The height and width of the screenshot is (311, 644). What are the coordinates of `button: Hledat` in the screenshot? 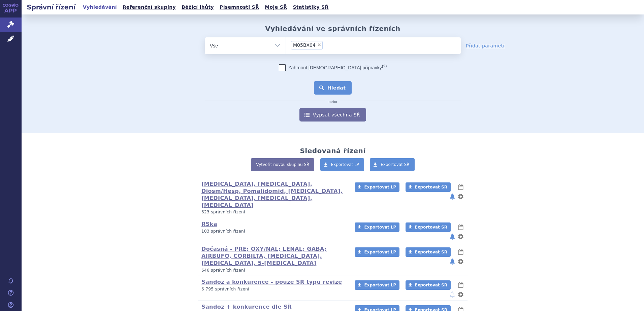 It's located at (333, 88).